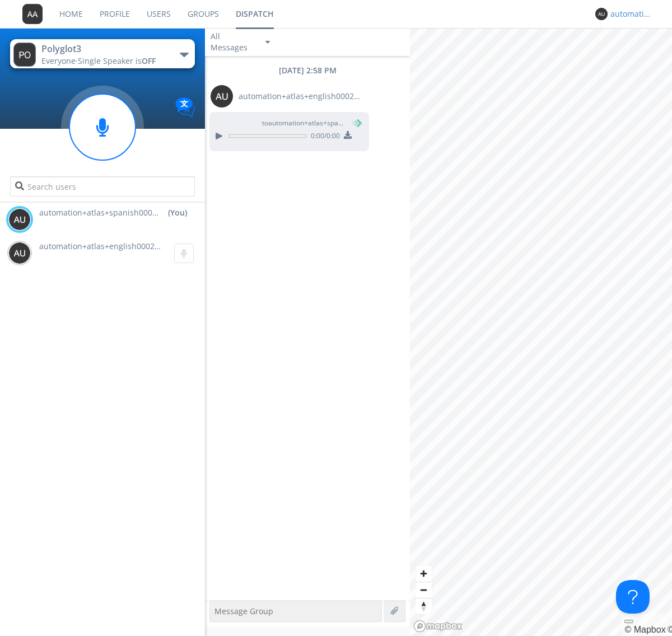 This screenshot has width=672, height=636. What do you see at coordinates (631, 14) in the screenshot?
I see `div: automation+atlas+spanish0002+org2` at bounding box center [631, 14].